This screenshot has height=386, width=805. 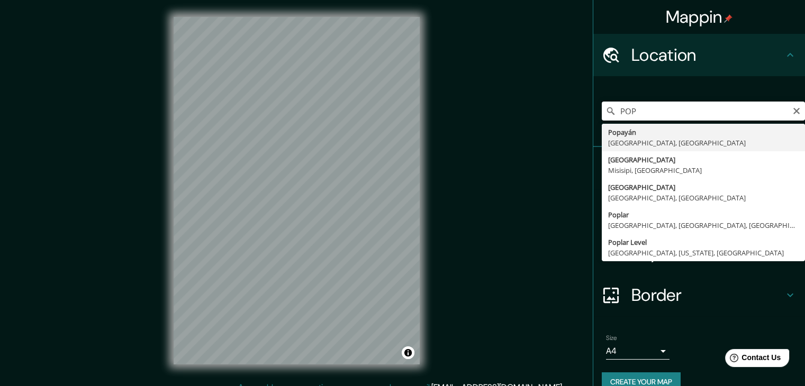 I want to click on input: Pick your city or area, so click(x=703, y=111).